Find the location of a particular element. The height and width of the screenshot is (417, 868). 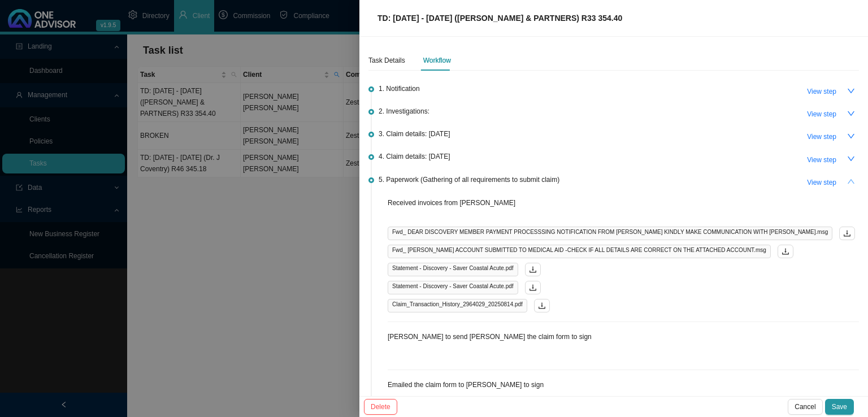

span: 2. Investigations: is located at coordinates (404, 111).